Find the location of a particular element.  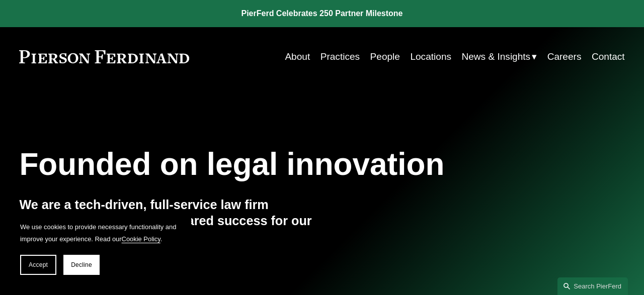

h1: Founded on legal innovation is located at coordinates (271, 164).